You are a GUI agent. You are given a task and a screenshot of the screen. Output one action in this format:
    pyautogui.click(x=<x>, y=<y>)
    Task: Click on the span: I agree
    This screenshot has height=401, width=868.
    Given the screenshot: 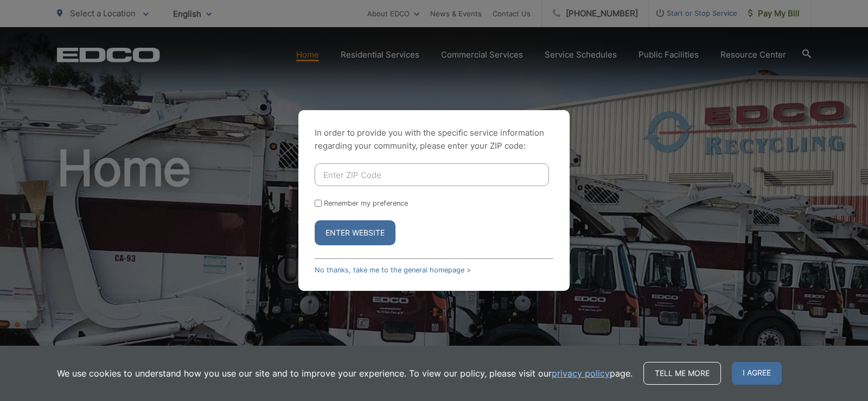 What is the action you would take?
    pyautogui.click(x=757, y=373)
    